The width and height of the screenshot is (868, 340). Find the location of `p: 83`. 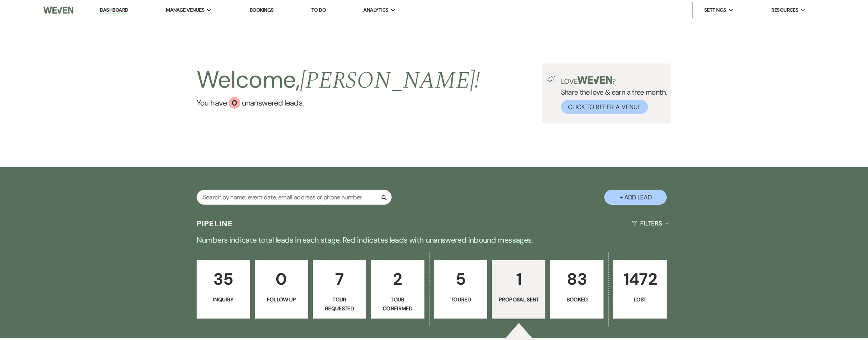

p: 83 is located at coordinates (577, 279).